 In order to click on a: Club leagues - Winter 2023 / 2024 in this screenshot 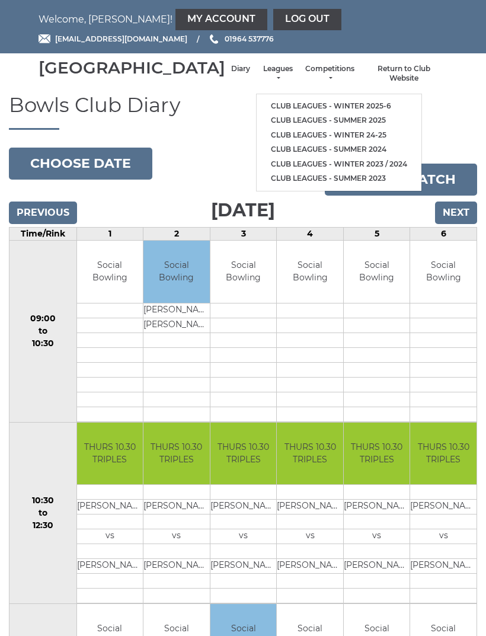, I will do `click(339, 164)`.